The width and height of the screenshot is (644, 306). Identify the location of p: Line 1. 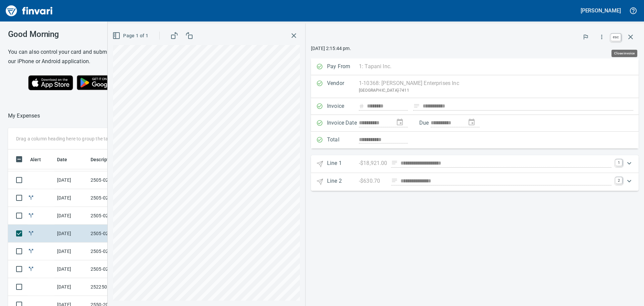
(343, 164).